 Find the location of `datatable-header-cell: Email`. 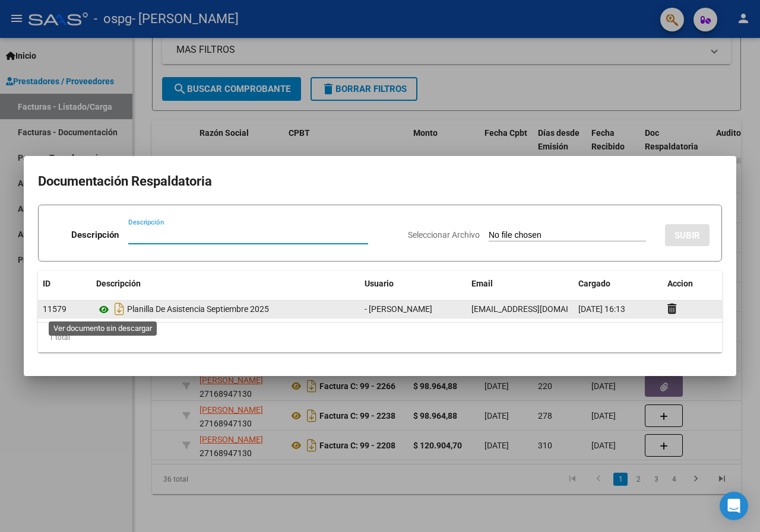

datatable-header-cell: Email is located at coordinates (521, 284).